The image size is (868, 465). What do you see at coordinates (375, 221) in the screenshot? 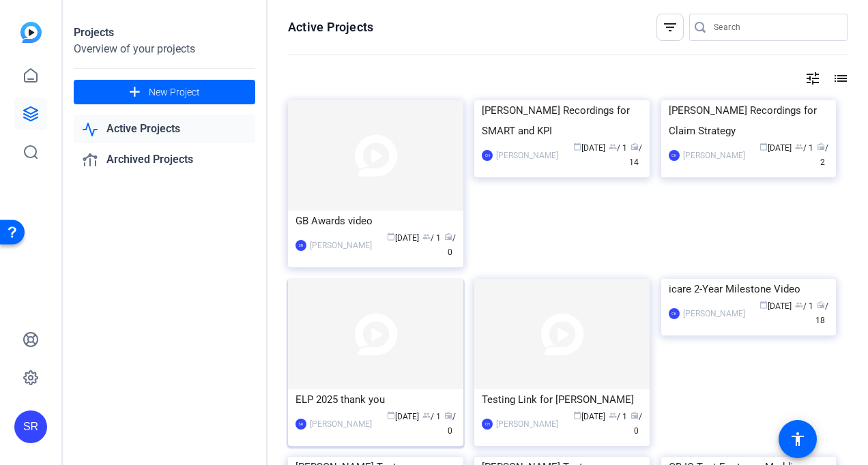
I see `div: GB Awards video` at bounding box center [375, 221].